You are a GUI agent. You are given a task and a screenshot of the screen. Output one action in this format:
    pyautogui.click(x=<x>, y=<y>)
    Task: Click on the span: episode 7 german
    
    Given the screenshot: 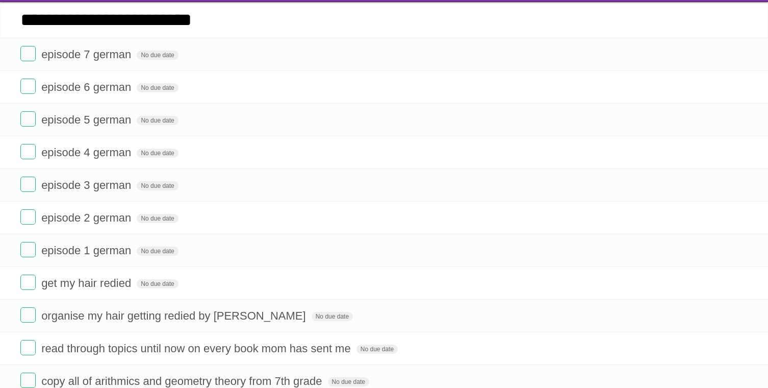 What is the action you would take?
    pyautogui.click(x=87, y=54)
    